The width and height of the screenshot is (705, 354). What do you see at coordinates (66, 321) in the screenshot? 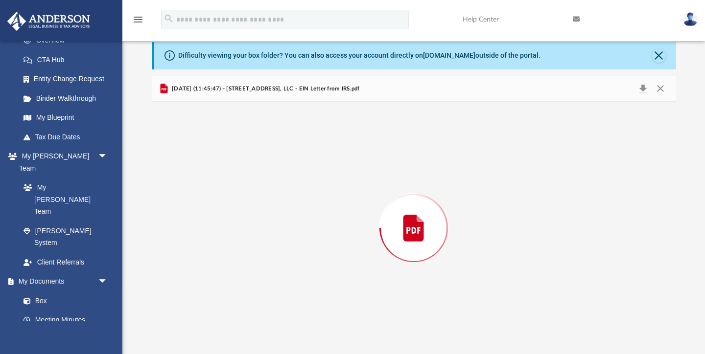
I see `a: Meeting Minutes` at bounding box center [66, 321].